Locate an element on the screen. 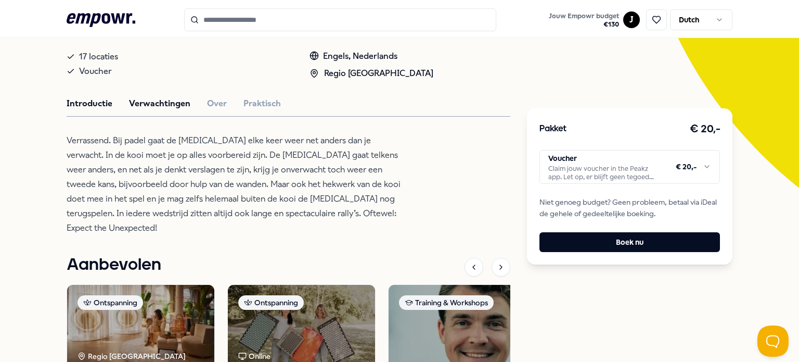  button: Verwachtingen is located at coordinates (160, 104).